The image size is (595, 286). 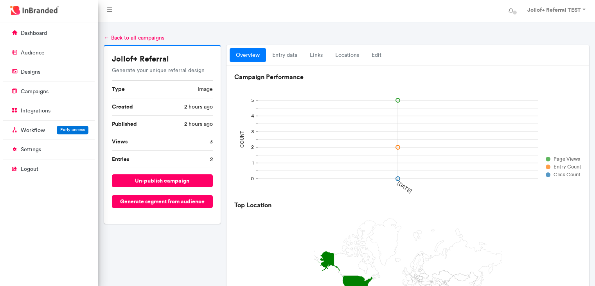 What do you see at coordinates (252, 147) in the screenshot?
I see `text: 2` at bounding box center [252, 147].